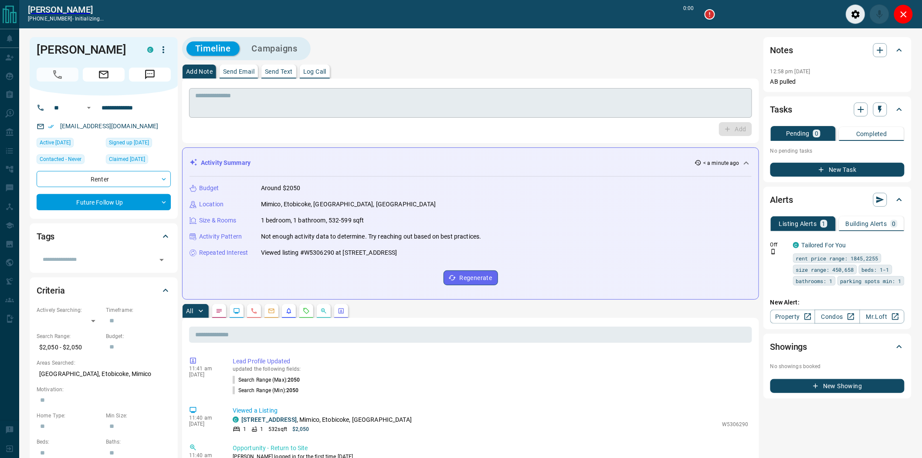 The image size is (922, 458). What do you see at coordinates (104, 290) in the screenshot?
I see `div: Criteria` at bounding box center [104, 290].